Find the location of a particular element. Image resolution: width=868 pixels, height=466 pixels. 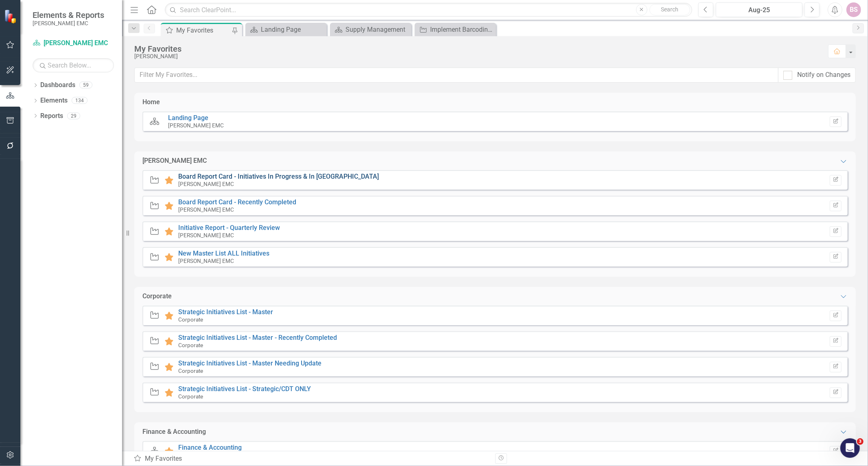

button: Aug-25 is located at coordinates (759, 10).